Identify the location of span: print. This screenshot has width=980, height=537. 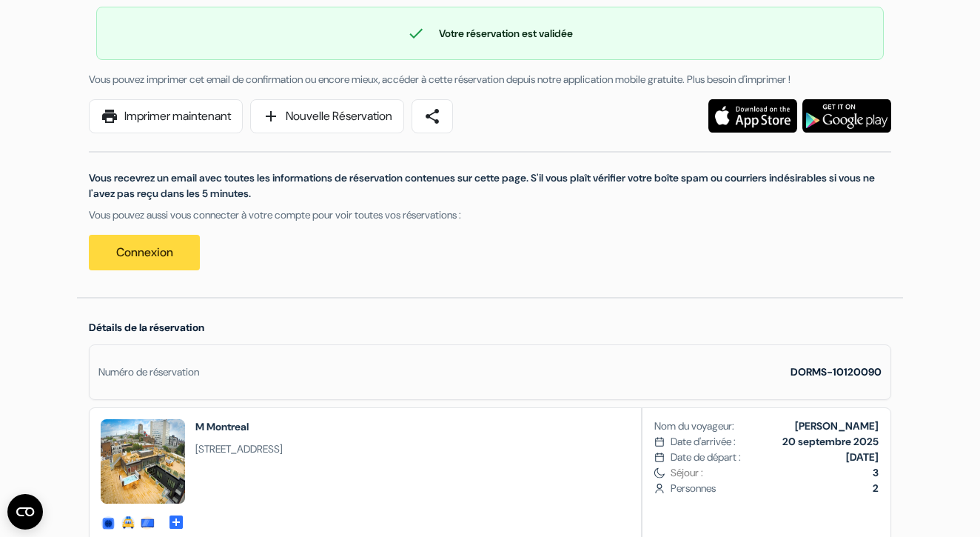
(110, 116).